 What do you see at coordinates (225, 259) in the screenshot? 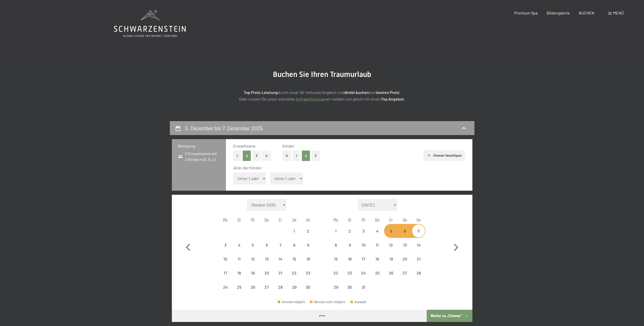
I see `div: Mon Nov 10 2025` at bounding box center [225, 259].